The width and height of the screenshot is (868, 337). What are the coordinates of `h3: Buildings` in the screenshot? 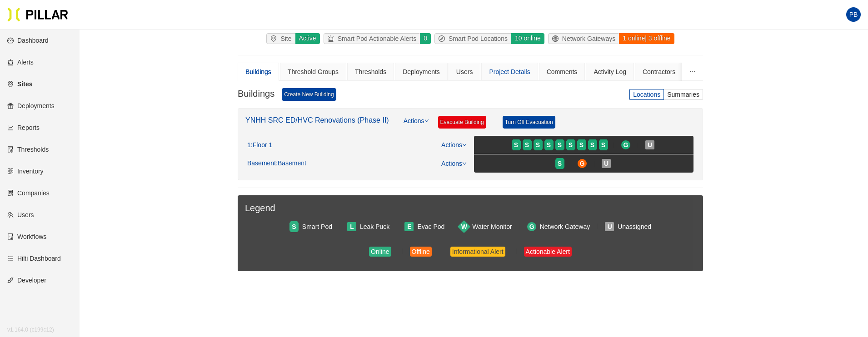 It's located at (256, 95).